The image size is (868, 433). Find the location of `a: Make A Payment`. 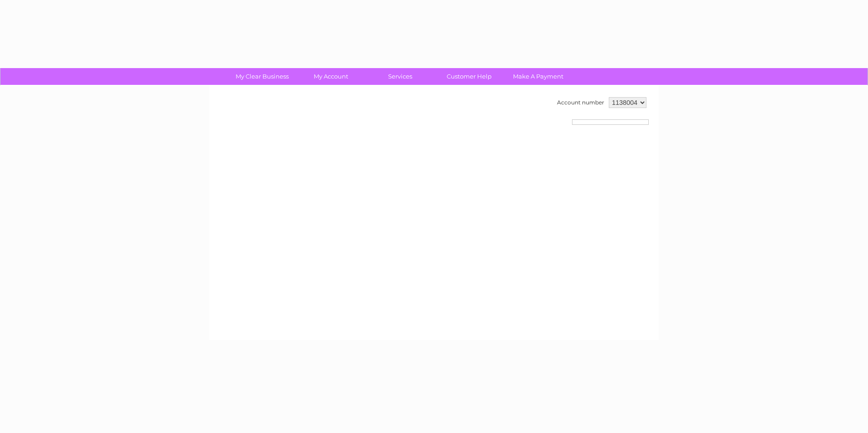

a: Make A Payment is located at coordinates (538, 76).